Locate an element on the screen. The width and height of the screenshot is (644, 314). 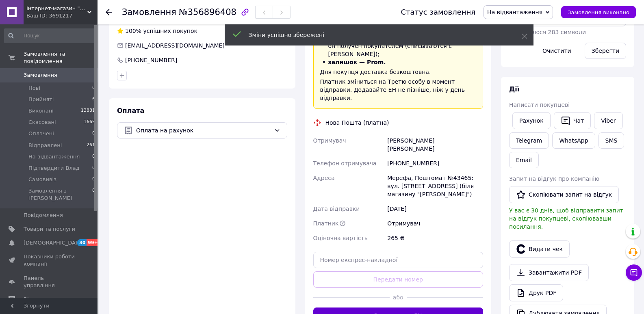
span: Повідомлення is located at coordinates (43, 215).